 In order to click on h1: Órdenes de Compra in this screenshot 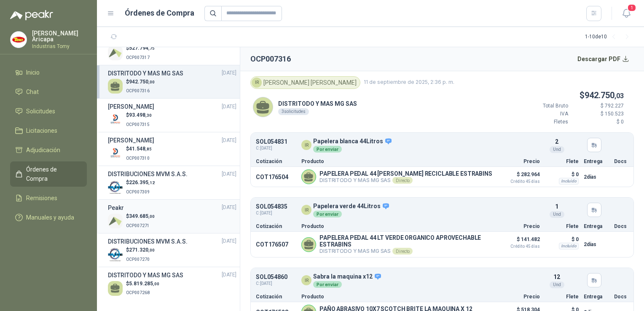, I will do `click(159, 13)`.